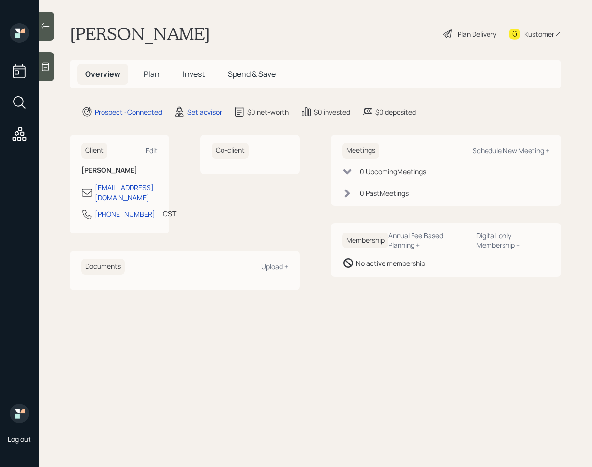  I want to click on div: Annual Fee Based Planning +, so click(429, 240).